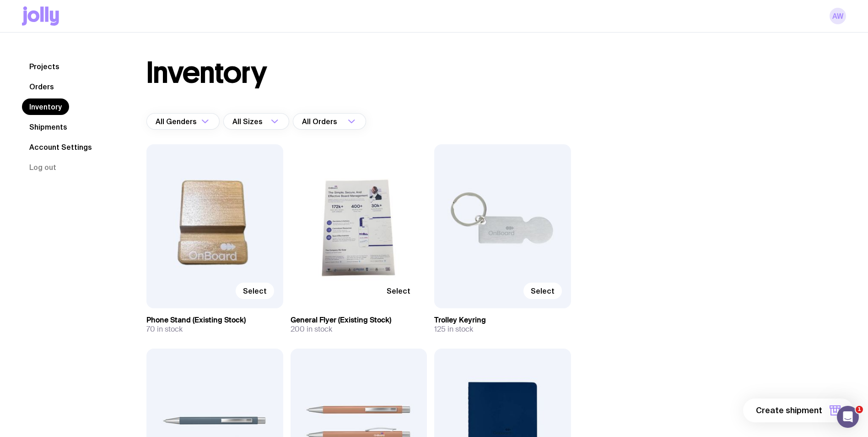 The height and width of the screenshot is (437, 868). I want to click on span: All Orders, so click(320, 122).